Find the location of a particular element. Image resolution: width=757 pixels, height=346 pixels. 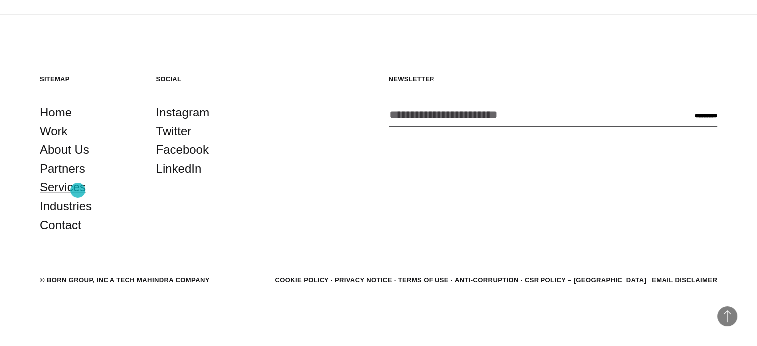

a: Cookie Policy is located at coordinates (301, 280).